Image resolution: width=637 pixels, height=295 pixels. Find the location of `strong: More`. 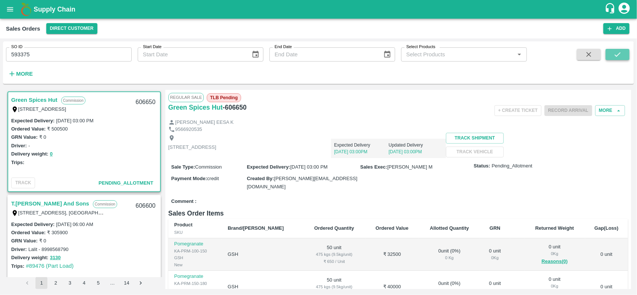

strong: More is located at coordinates (24, 74).